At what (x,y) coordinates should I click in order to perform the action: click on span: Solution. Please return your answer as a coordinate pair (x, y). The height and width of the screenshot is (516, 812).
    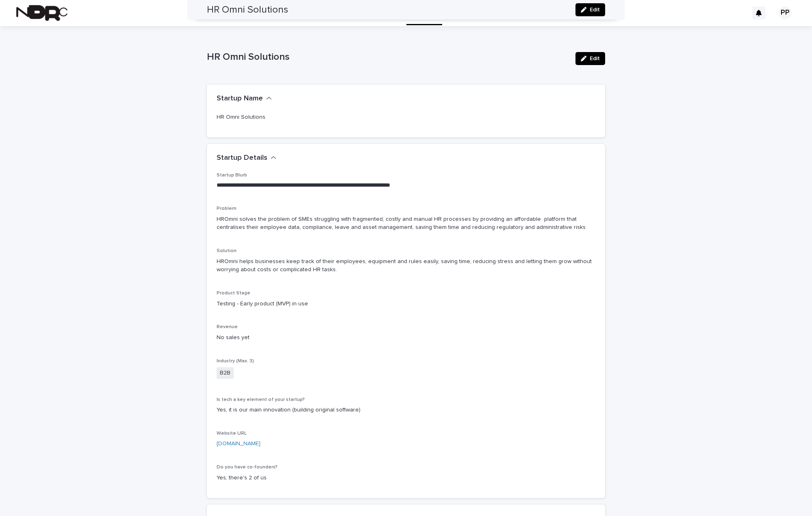
    Looking at the image, I should click on (226, 251).